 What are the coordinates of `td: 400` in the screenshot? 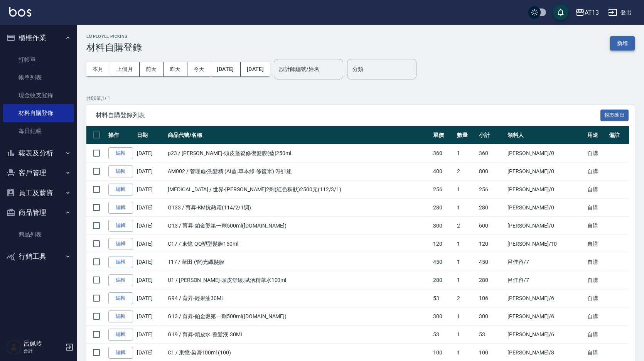 It's located at (443, 171).